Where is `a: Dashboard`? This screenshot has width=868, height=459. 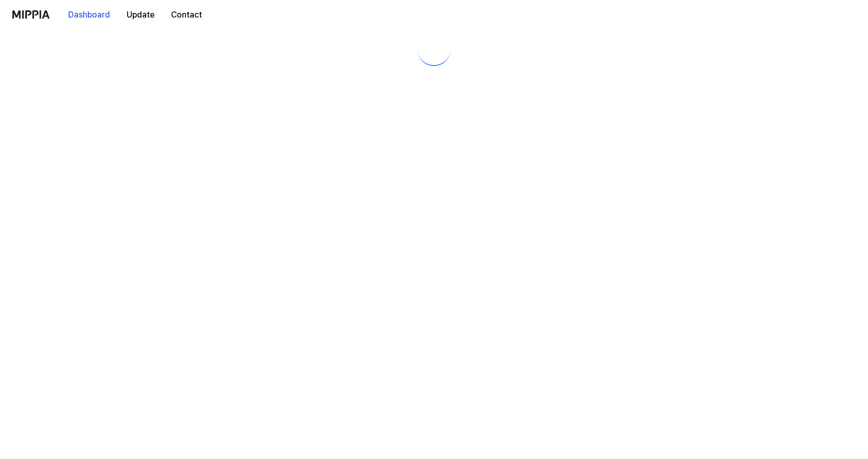 a: Dashboard is located at coordinates (89, 15).